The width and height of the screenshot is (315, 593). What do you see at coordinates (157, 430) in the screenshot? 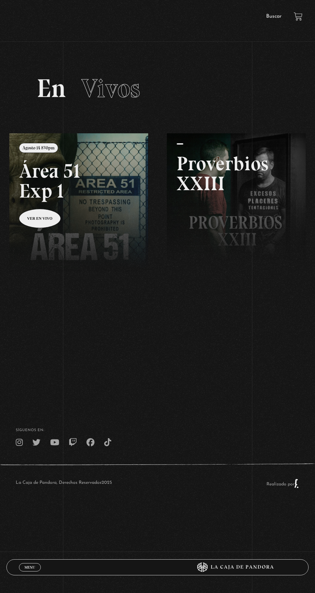
I see `h4: SÍguenos en:` at bounding box center [157, 430].